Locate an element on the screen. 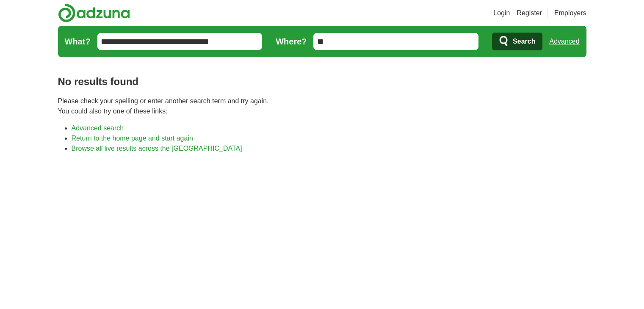 This screenshot has width=644, height=309. a: Login is located at coordinates (502, 13).